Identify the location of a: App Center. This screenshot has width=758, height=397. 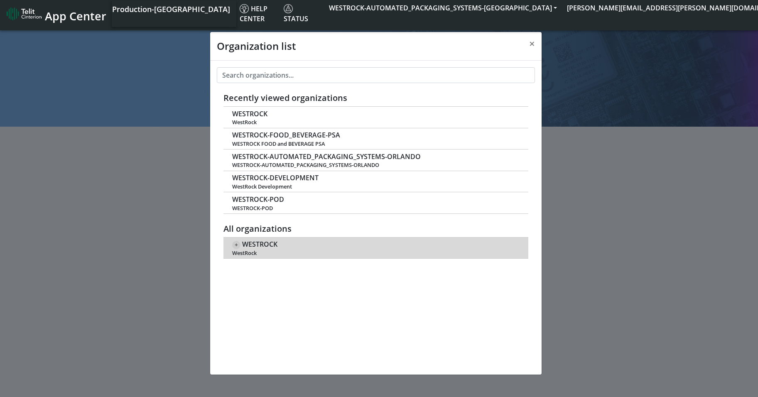
(56, 14).